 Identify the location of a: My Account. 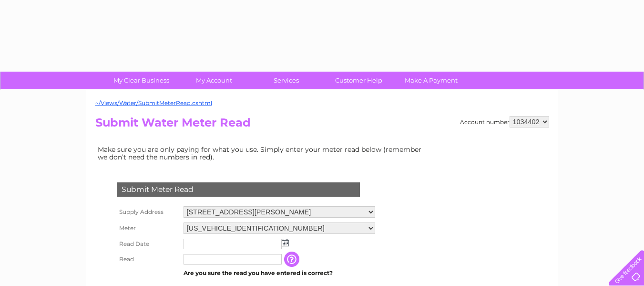
(213, 81).